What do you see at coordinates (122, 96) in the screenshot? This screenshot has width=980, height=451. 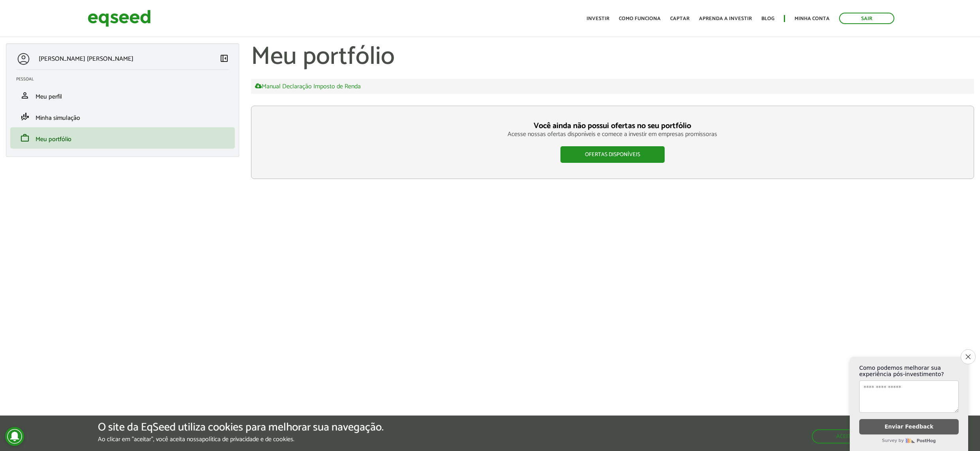 I see `li: Meu perfil` at bounding box center [122, 96].